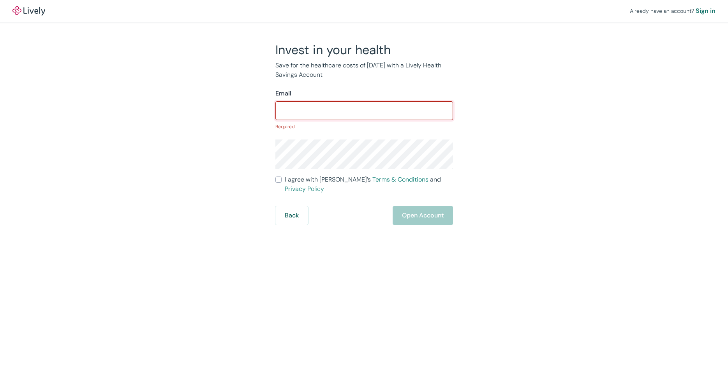  Describe the element at coordinates (283, 93) in the screenshot. I see `label: Email` at that location.